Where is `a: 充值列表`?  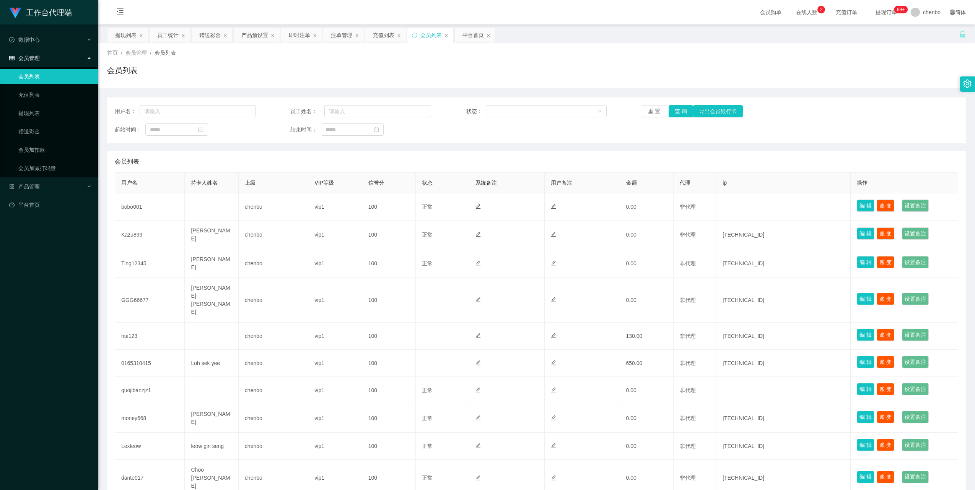 a: 充值列表 is located at coordinates (55, 95).